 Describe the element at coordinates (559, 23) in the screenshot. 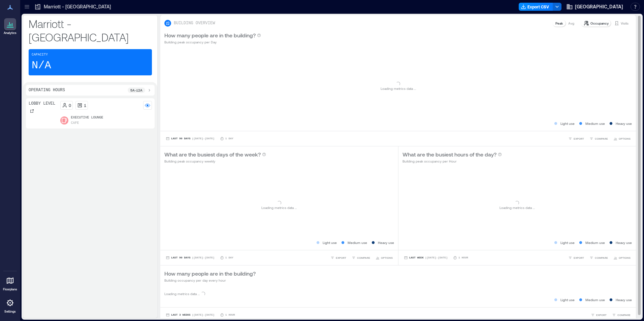

I see `p: Peak` at that location.